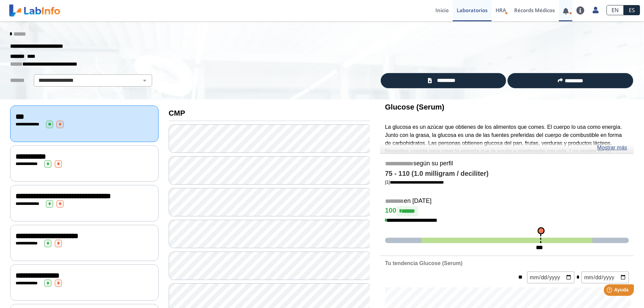  What do you see at coordinates (37, 8) in the screenshot?
I see `span: Ayuda` at bounding box center [37, 8].